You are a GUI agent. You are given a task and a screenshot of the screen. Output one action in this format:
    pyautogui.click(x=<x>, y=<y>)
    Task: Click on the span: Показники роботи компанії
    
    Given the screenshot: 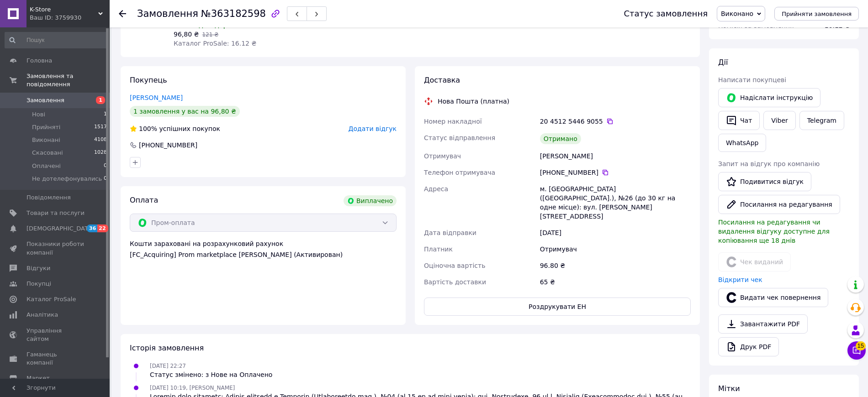 What is the action you would take?
    pyautogui.click(x=55, y=248)
    